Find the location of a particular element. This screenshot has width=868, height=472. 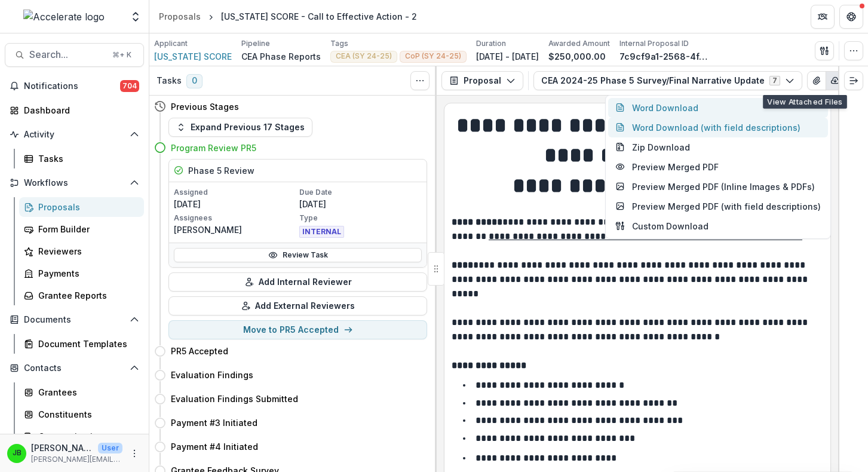

h4: Payment #4 Initiated is located at coordinates (215, 446).